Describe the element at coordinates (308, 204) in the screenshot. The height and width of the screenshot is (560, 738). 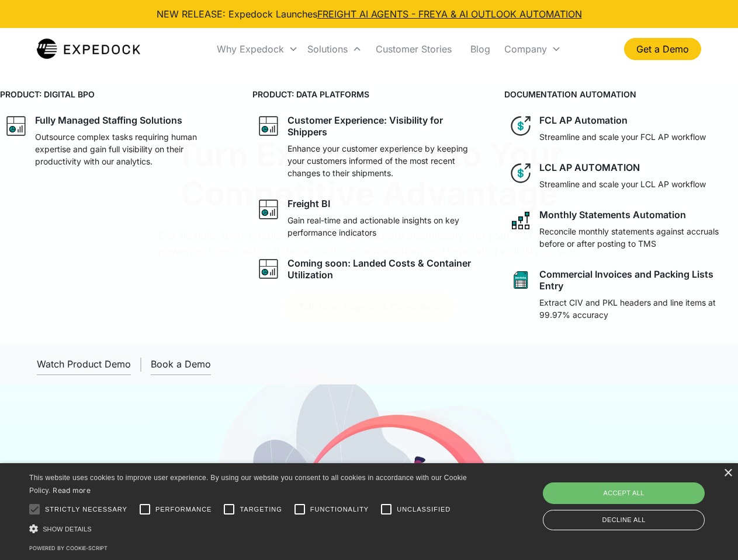
I see `div: Freight BI` at that location.